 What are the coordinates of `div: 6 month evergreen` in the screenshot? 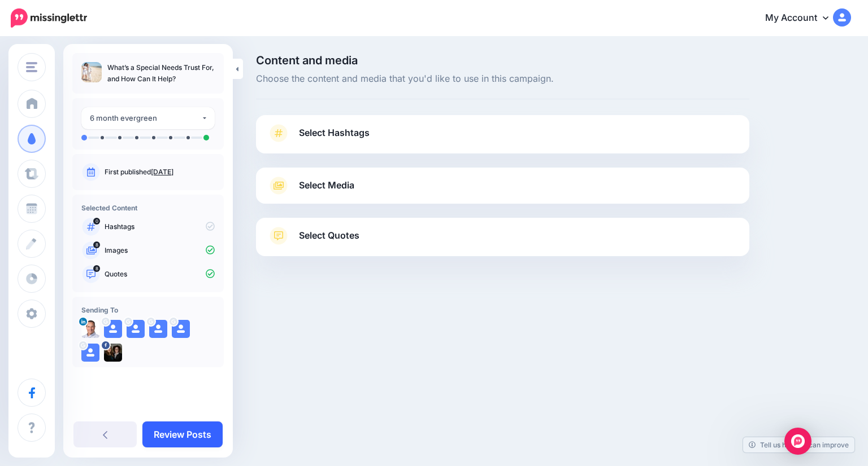 It's located at (145, 118).